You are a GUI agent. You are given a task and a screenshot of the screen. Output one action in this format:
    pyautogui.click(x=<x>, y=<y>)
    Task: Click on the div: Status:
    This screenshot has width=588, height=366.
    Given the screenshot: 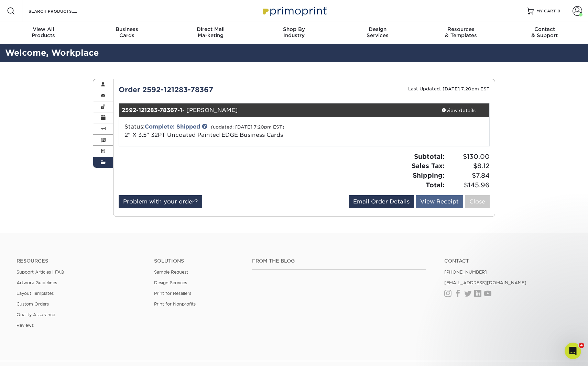 What is the action you would take?
    pyautogui.click(x=242, y=131)
    